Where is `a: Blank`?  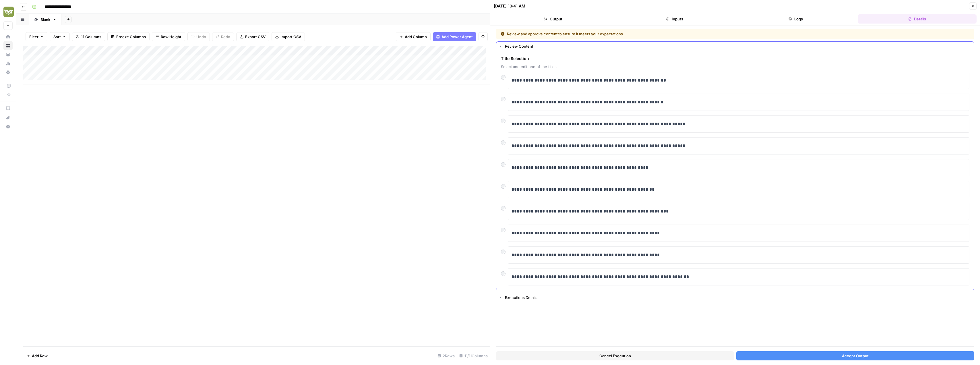
a: Blank is located at coordinates (45, 19).